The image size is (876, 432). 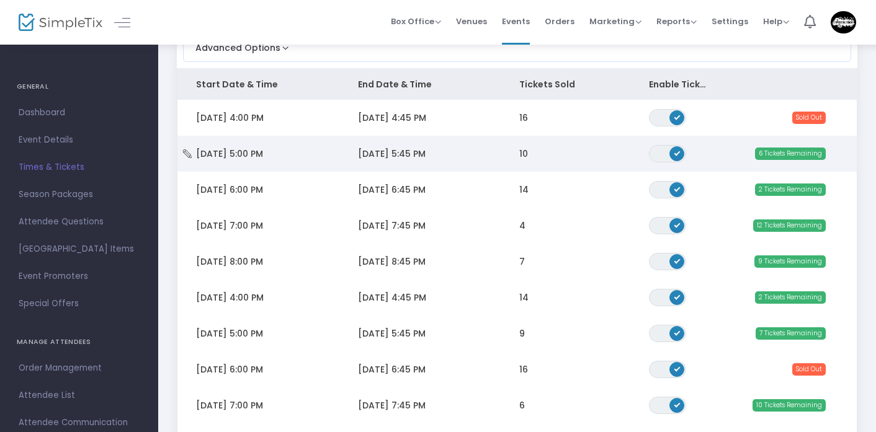 I want to click on span: 4, so click(x=522, y=226).